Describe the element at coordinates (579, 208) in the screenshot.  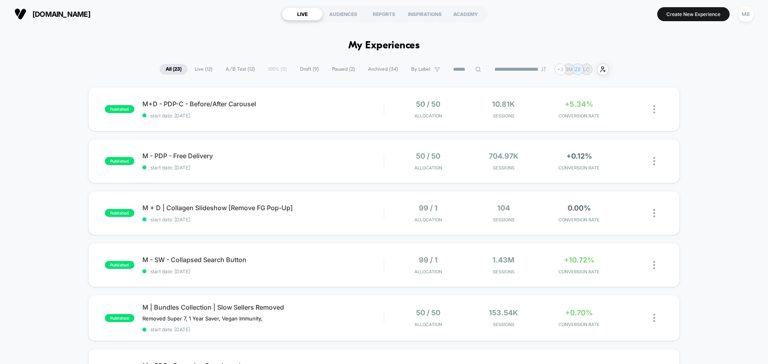
I see `span: 0.00%` at that location.